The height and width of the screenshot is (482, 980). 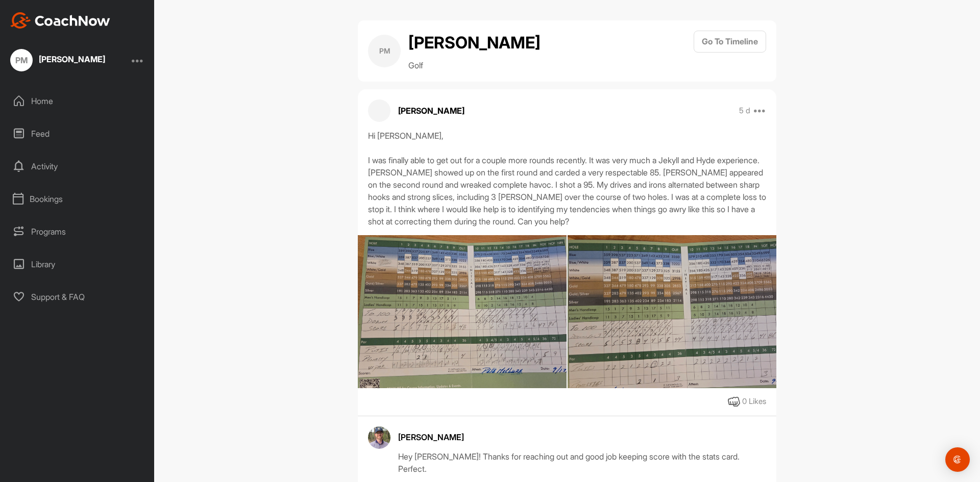 What do you see at coordinates (745, 110) in the screenshot?
I see `p: 5 d` at bounding box center [745, 110].